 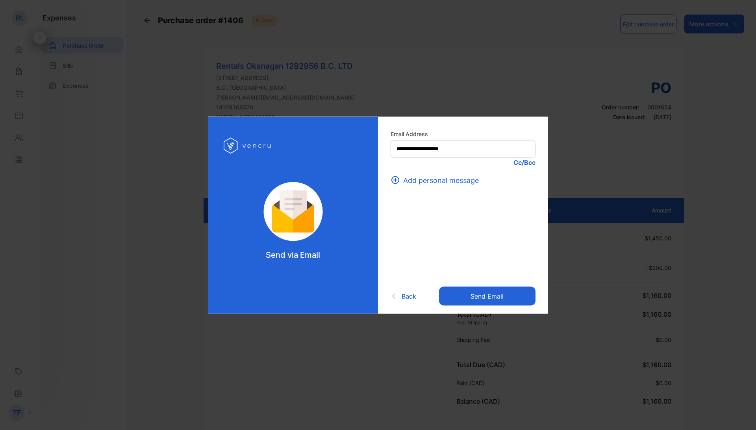 What do you see at coordinates (293, 255) in the screenshot?
I see `p: Send via Email` at bounding box center [293, 255].